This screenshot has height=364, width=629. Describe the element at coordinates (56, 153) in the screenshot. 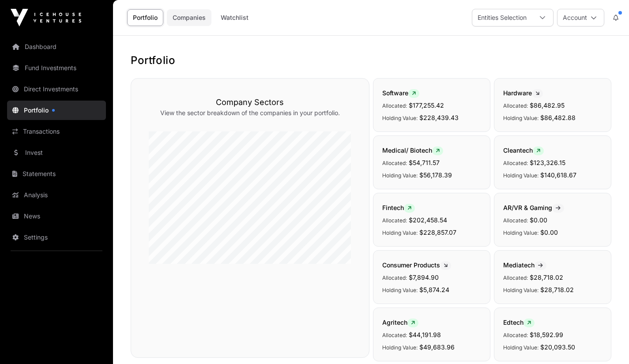

I see `a: Invest` at that location.